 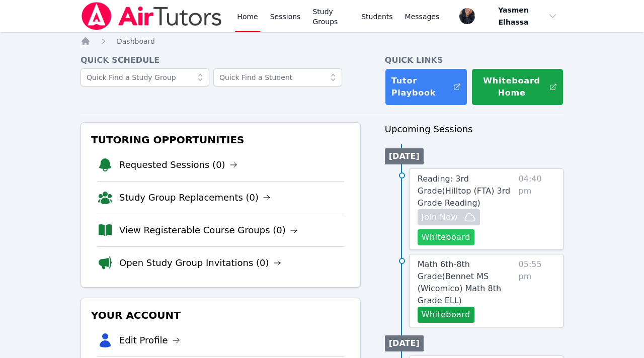 I want to click on a: Math 6th-8th Grade(Bennet MS (Wicomico) Math 8th Grade ELL), so click(x=466, y=283).